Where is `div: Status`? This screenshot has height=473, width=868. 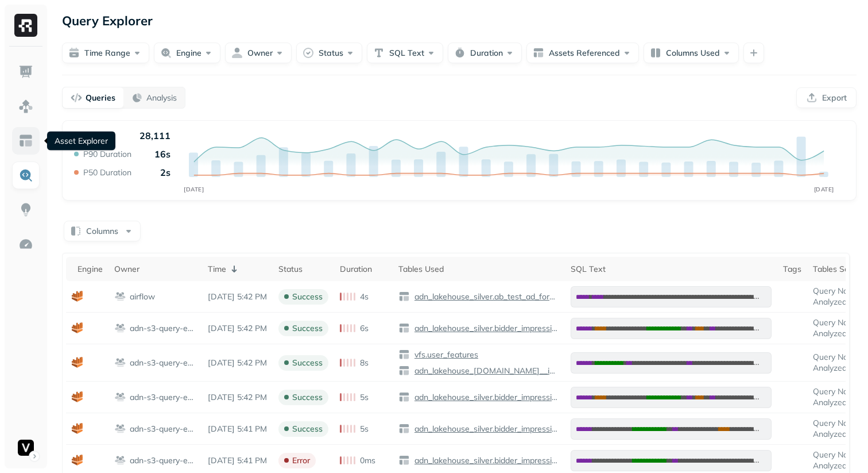 div: Status is located at coordinates (303, 269).